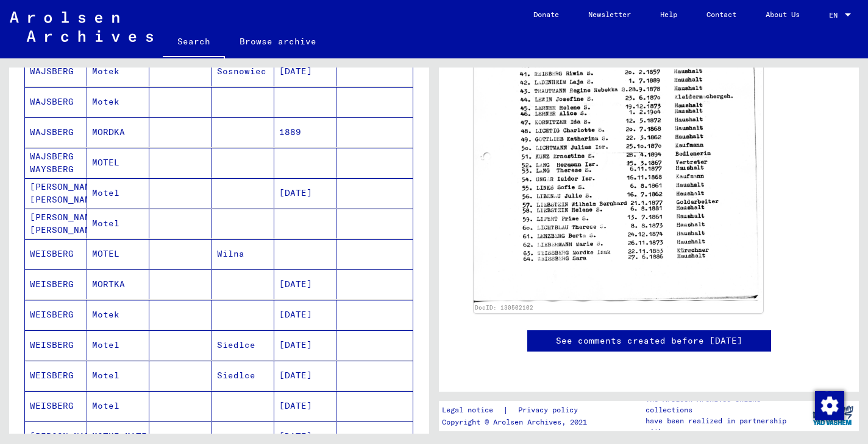 Image resolution: width=868 pixels, height=444 pixels. I want to click on a: Legal notice, so click(472, 410).